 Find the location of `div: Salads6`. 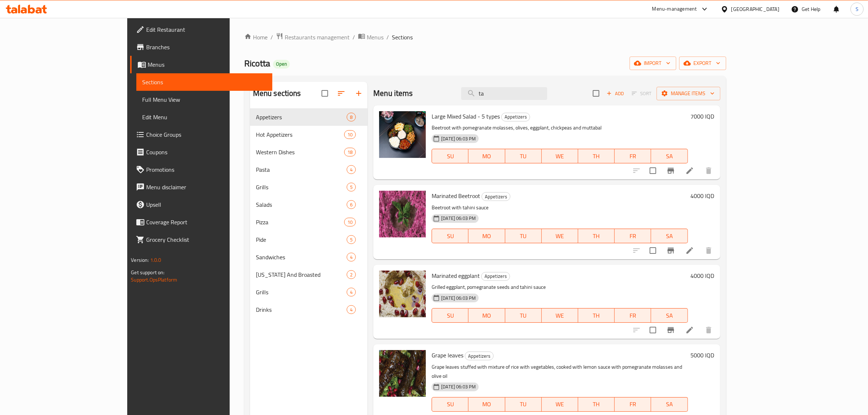

div: Salads6 is located at coordinates (308, 205).